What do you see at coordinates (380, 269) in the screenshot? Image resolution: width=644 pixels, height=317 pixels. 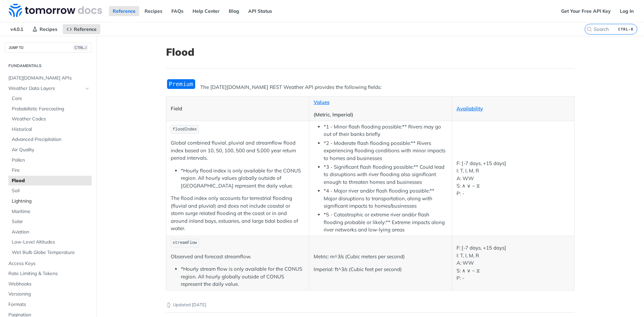 I see `p: Imperial: ft^3/s (Cubic feet per second)` at bounding box center [380, 269].